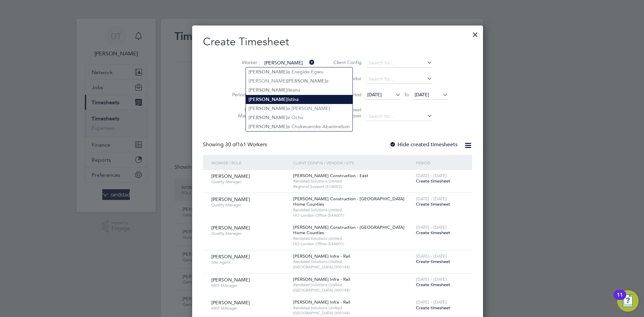 This screenshot has height=317, width=644. What do you see at coordinates (299, 90) in the screenshot?
I see `li: Ileanu` at bounding box center [299, 90].